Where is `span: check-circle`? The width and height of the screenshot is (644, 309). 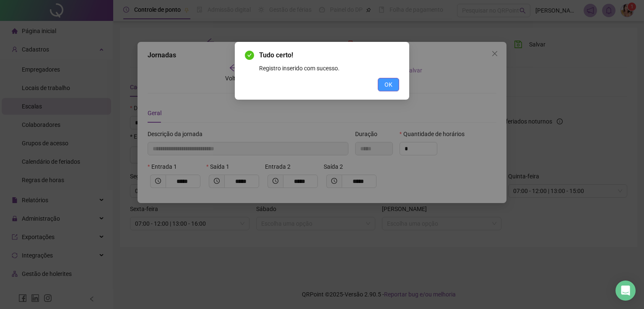 span: check-circle is located at coordinates (249, 55).